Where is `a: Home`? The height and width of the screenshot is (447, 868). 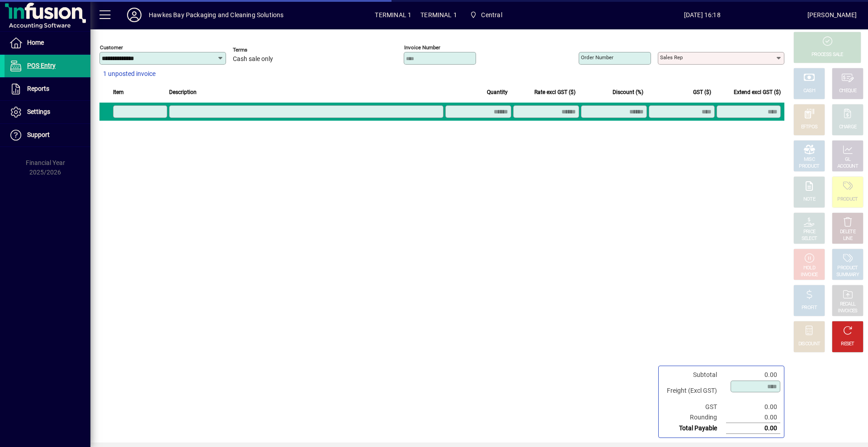
a: Home is located at coordinates (47, 43).